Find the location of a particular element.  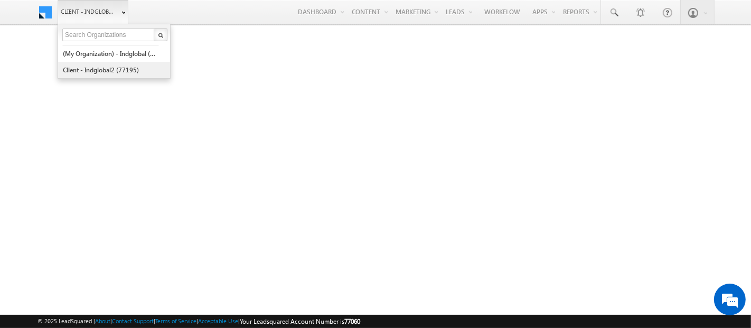

div: Minimize live chat window is located at coordinates (186, 18).